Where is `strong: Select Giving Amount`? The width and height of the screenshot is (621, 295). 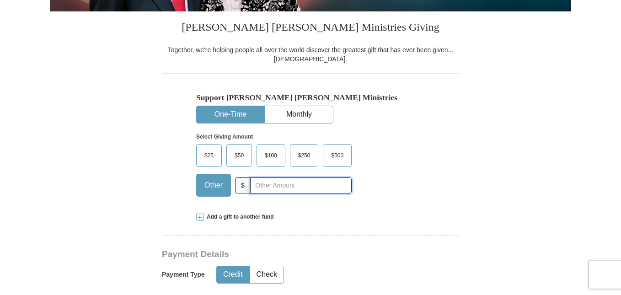 strong: Select Giving Amount is located at coordinates (225, 137).